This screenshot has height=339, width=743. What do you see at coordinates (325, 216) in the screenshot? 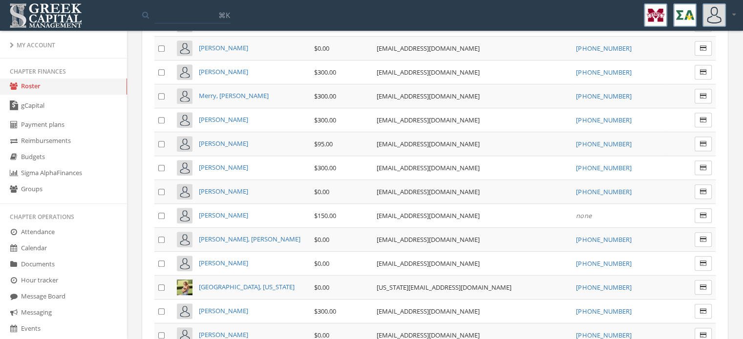
I see `span: $150.00` at bounding box center [325, 216].